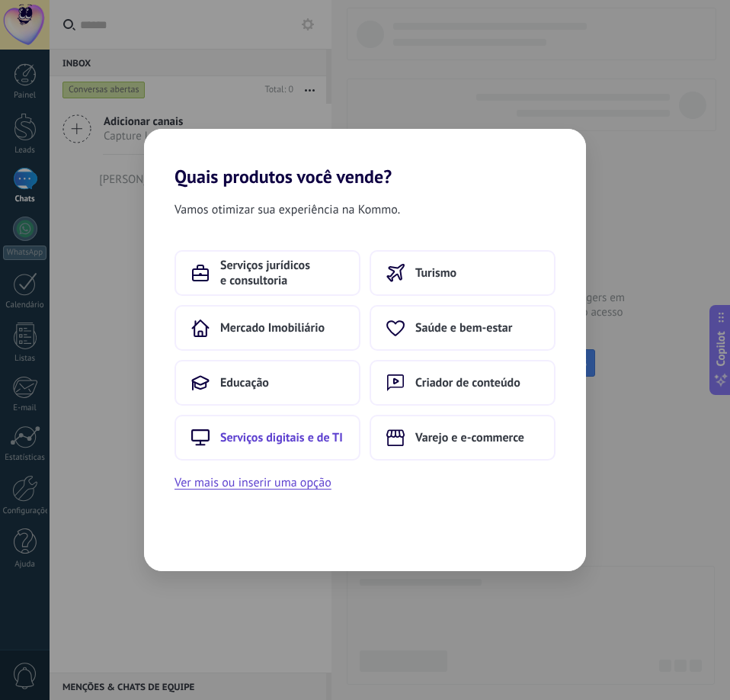  What do you see at coordinates (268, 382) in the screenshot?
I see `button: Educação` at bounding box center [268, 382].